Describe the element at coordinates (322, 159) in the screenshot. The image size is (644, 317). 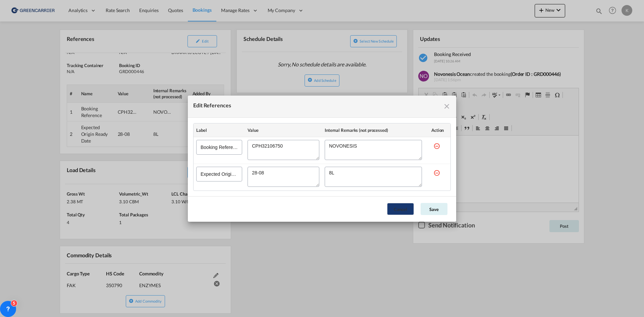
I see `md-dialog: Edit References` at that location.